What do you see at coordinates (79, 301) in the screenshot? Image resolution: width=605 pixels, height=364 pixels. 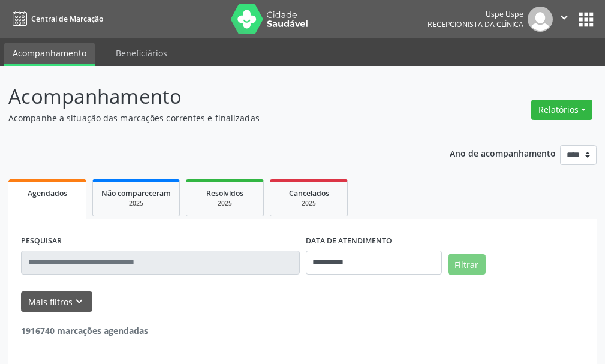 I see `i: keyboard_arrow_down` at bounding box center [79, 301].